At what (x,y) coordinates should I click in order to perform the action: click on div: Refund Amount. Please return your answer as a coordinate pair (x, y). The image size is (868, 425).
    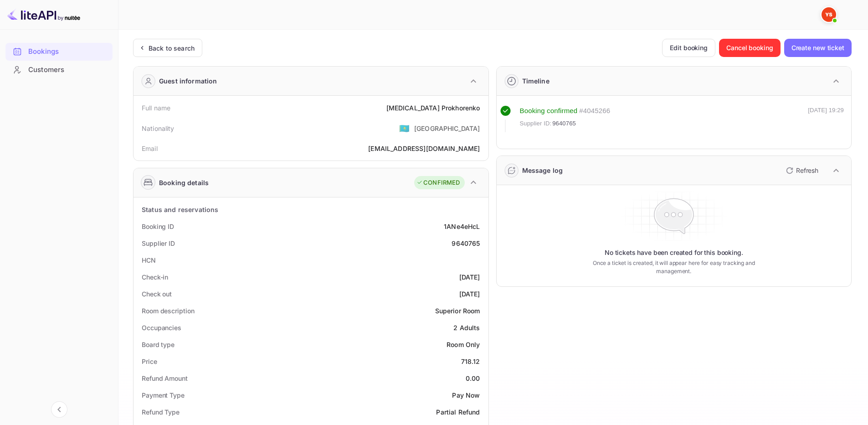
    Looking at the image, I should click on (165, 378).